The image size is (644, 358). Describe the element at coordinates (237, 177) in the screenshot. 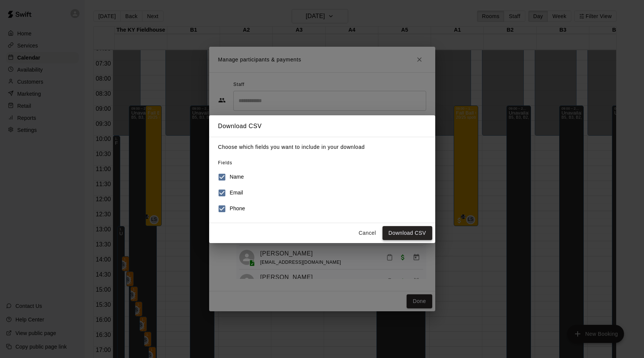

I see `h6: Name` at that location.